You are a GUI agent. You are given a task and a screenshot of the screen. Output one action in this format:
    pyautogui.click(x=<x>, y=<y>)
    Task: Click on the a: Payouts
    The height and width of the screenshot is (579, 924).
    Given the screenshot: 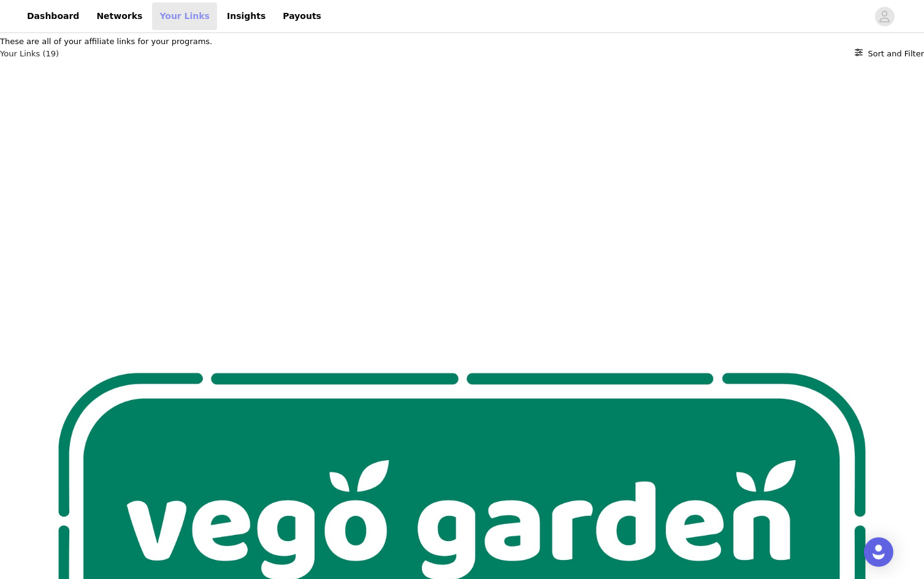 What is the action you would take?
    pyautogui.click(x=301, y=16)
    